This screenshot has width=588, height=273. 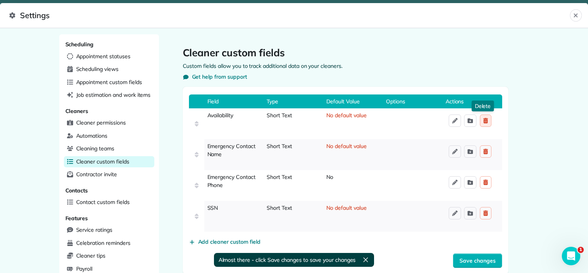 What do you see at coordinates (221, 115) in the screenshot?
I see `span: Availability` at bounding box center [221, 115].